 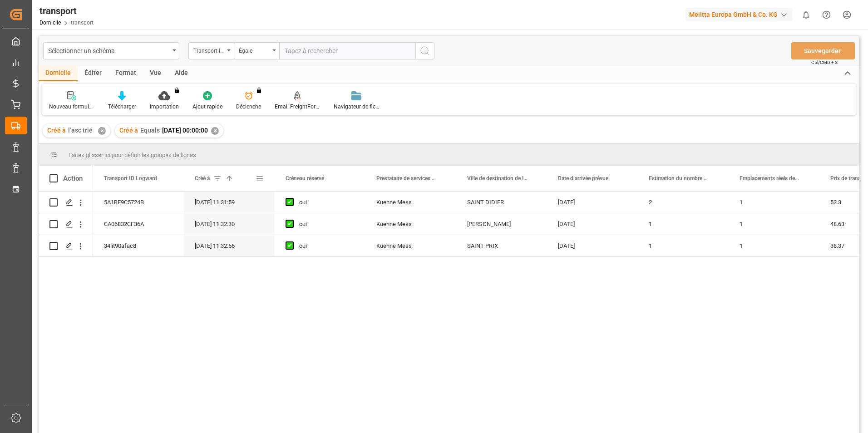 What do you see at coordinates (254, 49) in the screenshot?
I see `div: Égale` at bounding box center [254, 49].